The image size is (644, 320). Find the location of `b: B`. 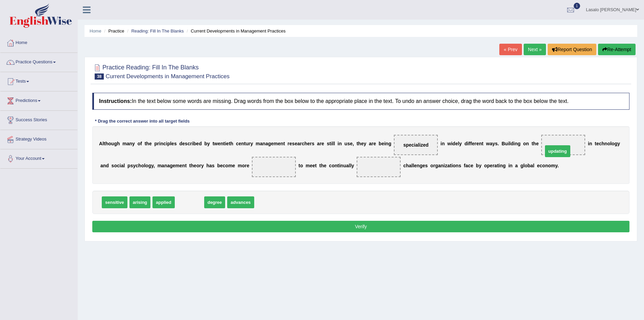

b: B is located at coordinates (503, 143).